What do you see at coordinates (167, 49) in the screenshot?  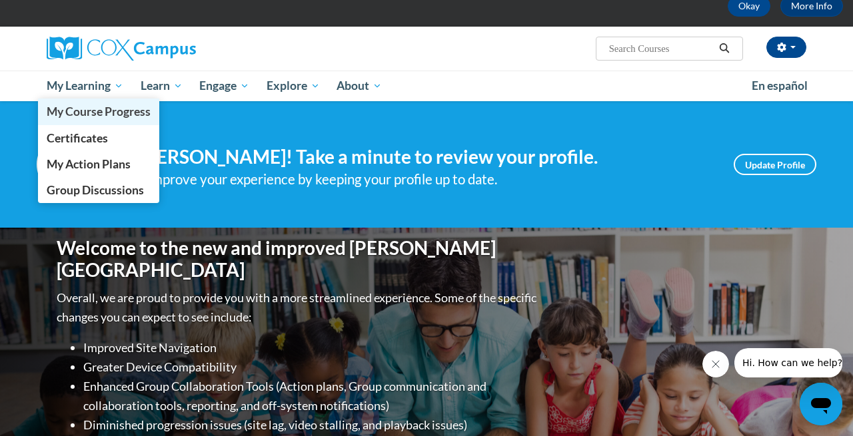 I see `a: Cox Campus` at bounding box center [167, 49].